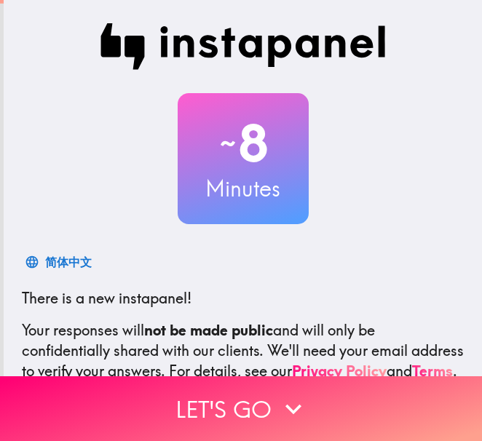  I want to click on h2: 8, so click(243, 143).